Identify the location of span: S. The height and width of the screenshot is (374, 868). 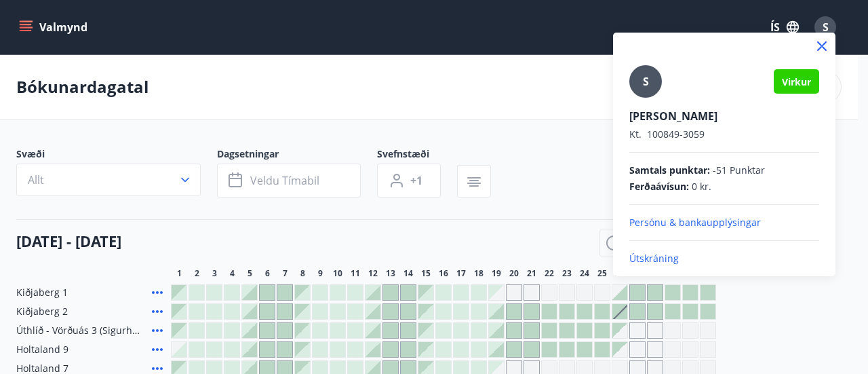
(646, 81).